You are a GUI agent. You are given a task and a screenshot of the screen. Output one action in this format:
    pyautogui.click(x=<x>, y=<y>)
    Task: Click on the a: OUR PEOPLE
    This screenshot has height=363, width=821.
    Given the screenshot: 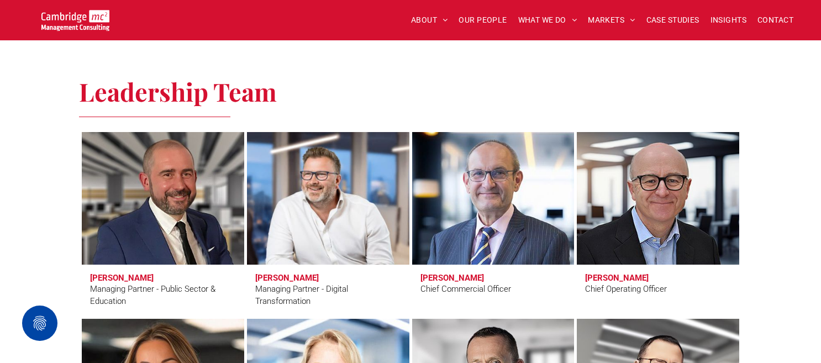 What is the action you would take?
    pyautogui.click(x=482, y=20)
    